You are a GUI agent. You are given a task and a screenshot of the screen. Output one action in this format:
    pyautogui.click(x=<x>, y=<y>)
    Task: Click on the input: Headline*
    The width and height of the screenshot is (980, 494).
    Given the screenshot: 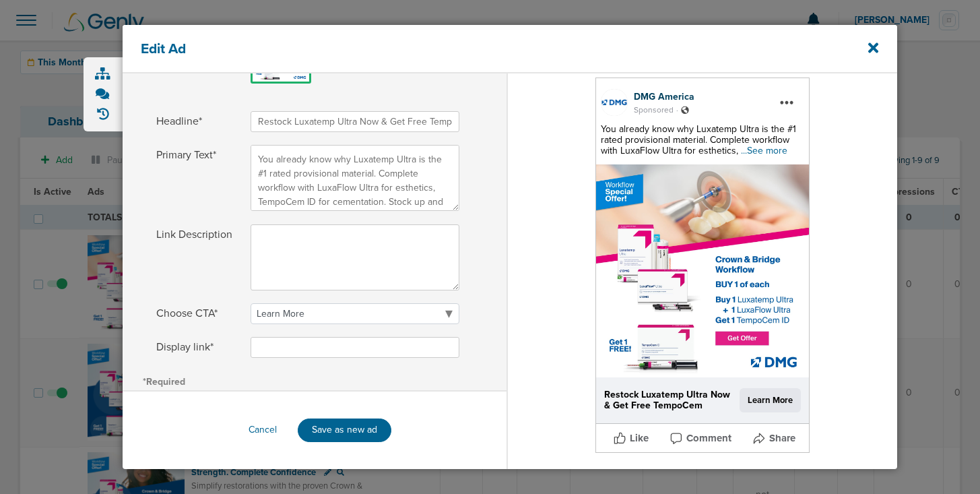 What is the action you would take?
    pyautogui.click(x=355, y=121)
    